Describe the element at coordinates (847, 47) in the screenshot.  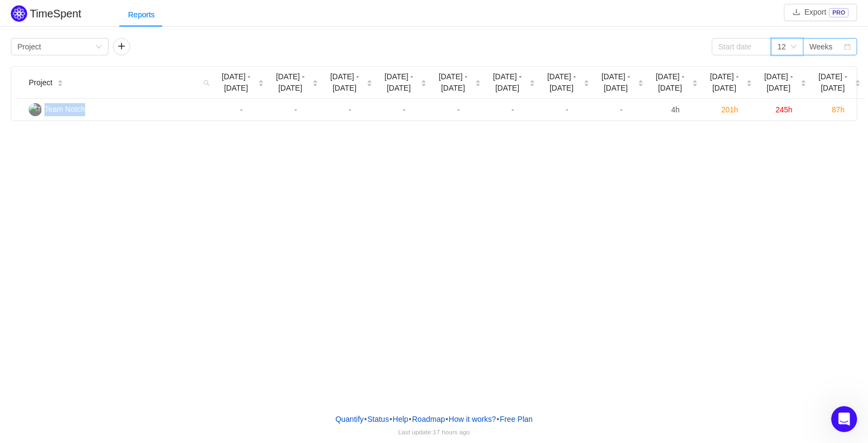
I see `i: icon: calendar` at that location.